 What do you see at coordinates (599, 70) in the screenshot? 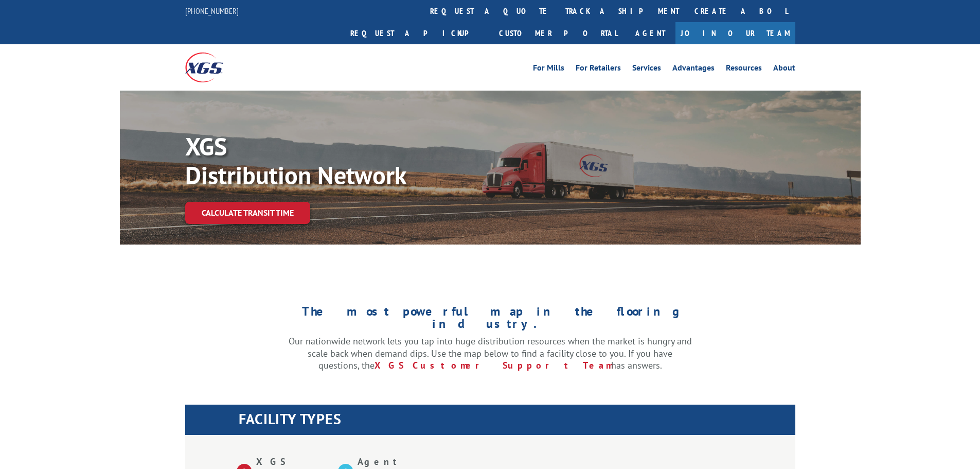
I see `a: For Retailers` at bounding box center [599, 70].